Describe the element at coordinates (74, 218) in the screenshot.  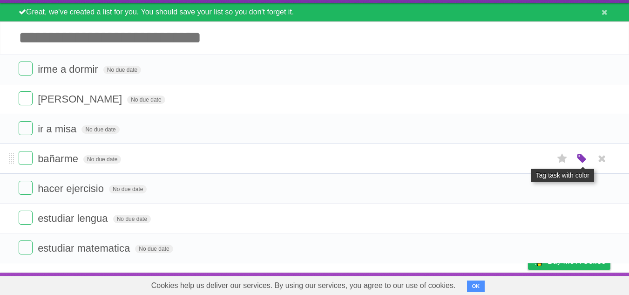
I see `span: estudiar lengua` at that location.